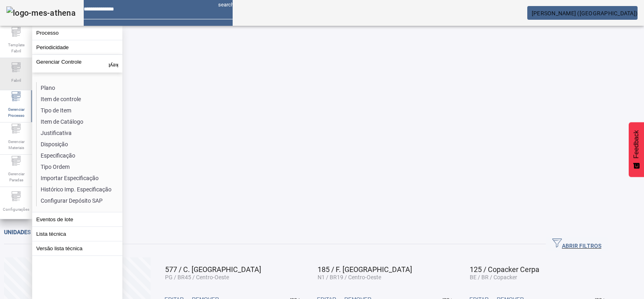 The height and width of the screenshot is (299, 644). Describe the element at coordinates (114, 64) in the screenshot. I see `mat-icon: keyboard_arrow_up` at that location.